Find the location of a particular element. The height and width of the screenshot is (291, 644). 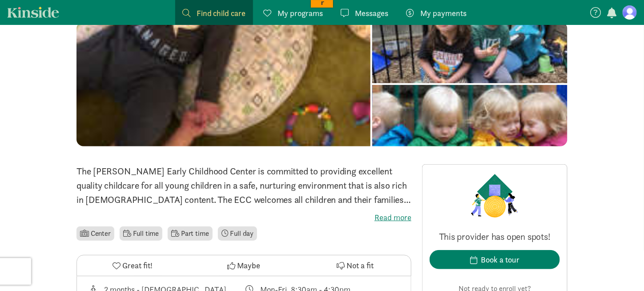

span: Maybe is located at coordinates (248, 265).